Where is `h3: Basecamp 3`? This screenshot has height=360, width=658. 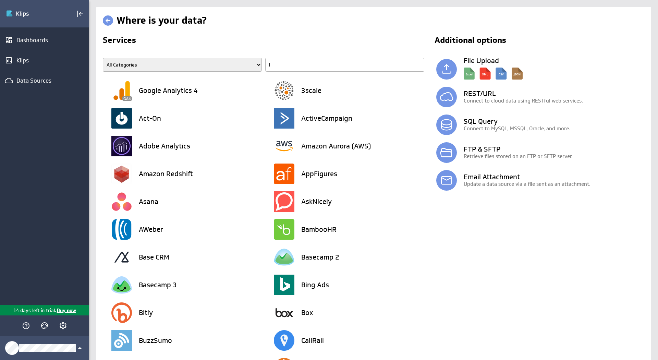 h3: Basecamp 3 is located at coordinates (158, 285).